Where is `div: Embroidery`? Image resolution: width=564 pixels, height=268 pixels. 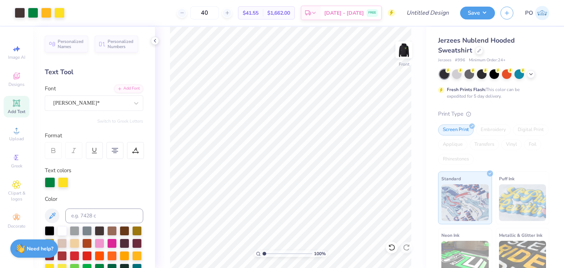
div: Embroidery is located at coordinates (493, 130).